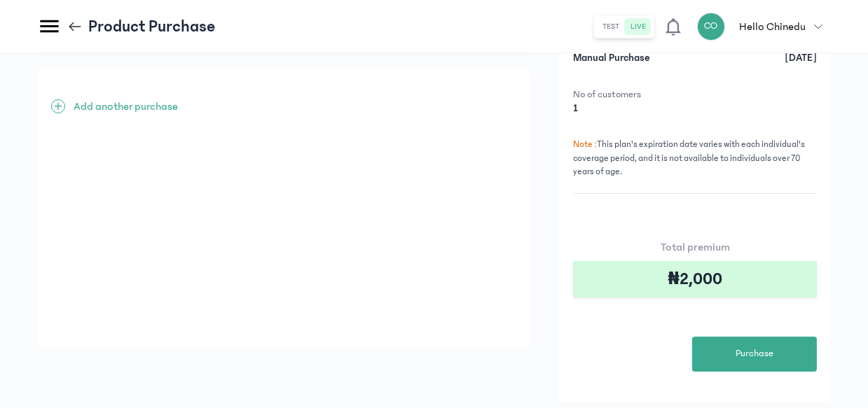  Describe the element at coordinates (631, 109) in the screenshot. I see `p: 1` at that location.